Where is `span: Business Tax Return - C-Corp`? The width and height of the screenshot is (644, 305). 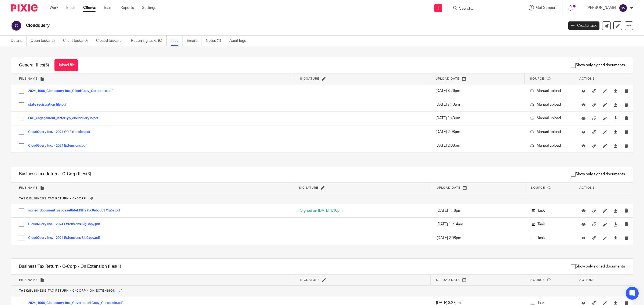
span: Business Tax Return - C-Corp is located at coordinates (53, 199).